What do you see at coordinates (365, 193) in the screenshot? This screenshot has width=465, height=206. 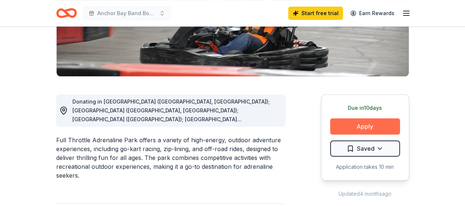 I see `div: Updated 4 months ago` at bounding box center [365, 193].